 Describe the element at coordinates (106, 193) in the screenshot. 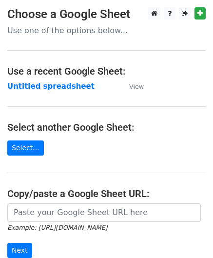

I see `h4: Copy/paste a Google Sheet URL:` at that location.